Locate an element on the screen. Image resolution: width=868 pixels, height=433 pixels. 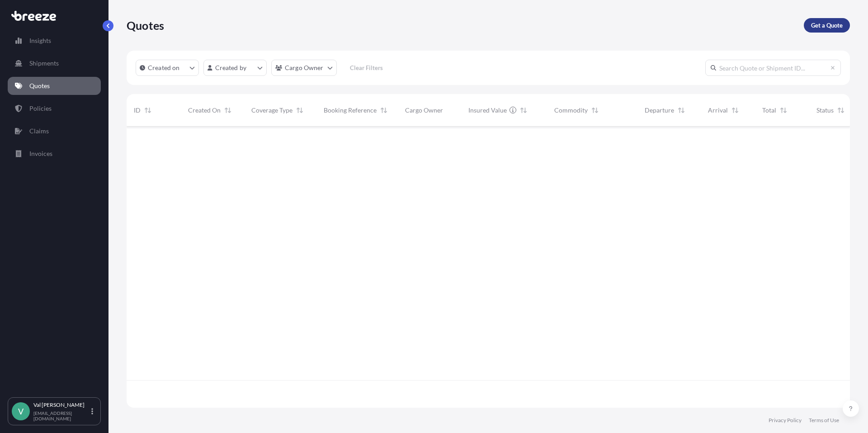
a: Insights is located at coordinates (54, 40).